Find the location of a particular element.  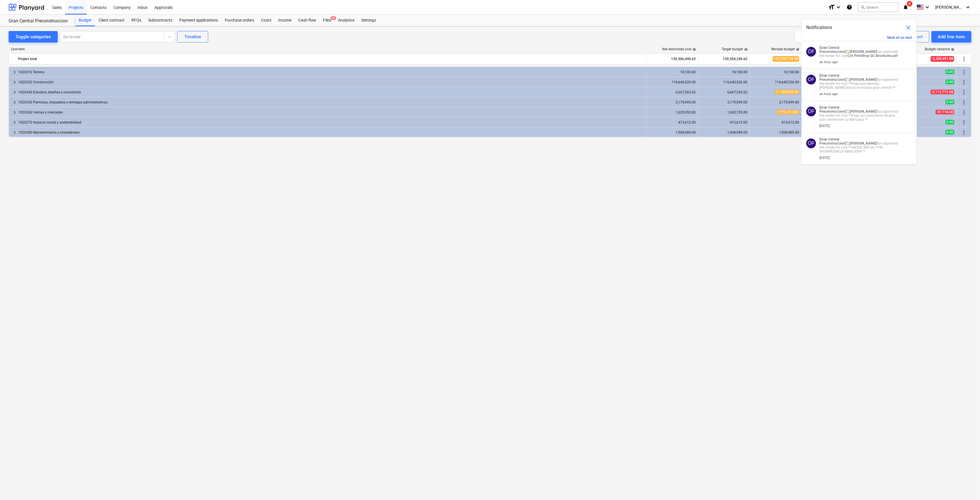

button: Search is located at coordinates (878, 8).